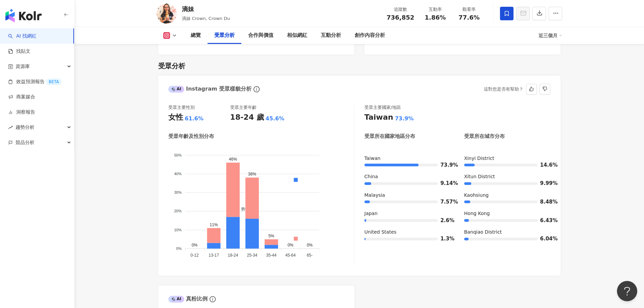  Describe the element at coordinates (331, 36) in the screenshot. I see `div: 互動分析` at that location.